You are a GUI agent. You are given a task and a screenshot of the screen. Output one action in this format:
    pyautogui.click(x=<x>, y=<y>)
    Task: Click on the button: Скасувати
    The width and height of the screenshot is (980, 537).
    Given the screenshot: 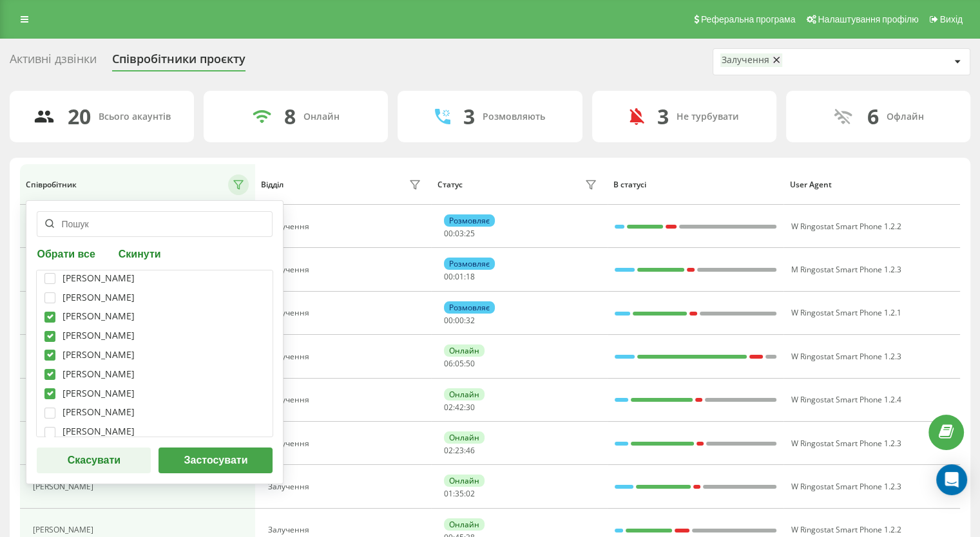 What is the action you would take?
    pyautogui.click(x=93, y=461)
    